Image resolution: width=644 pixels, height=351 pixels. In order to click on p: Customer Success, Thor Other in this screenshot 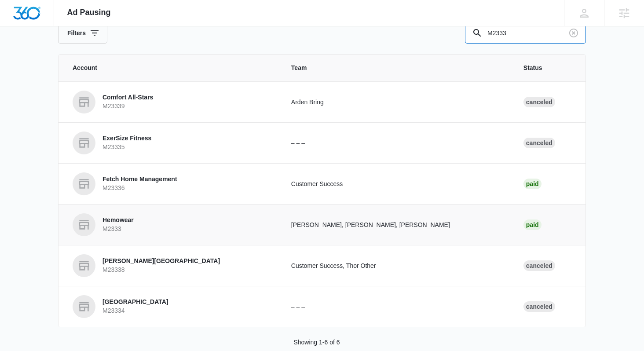, I will do `click(397, 266)`.